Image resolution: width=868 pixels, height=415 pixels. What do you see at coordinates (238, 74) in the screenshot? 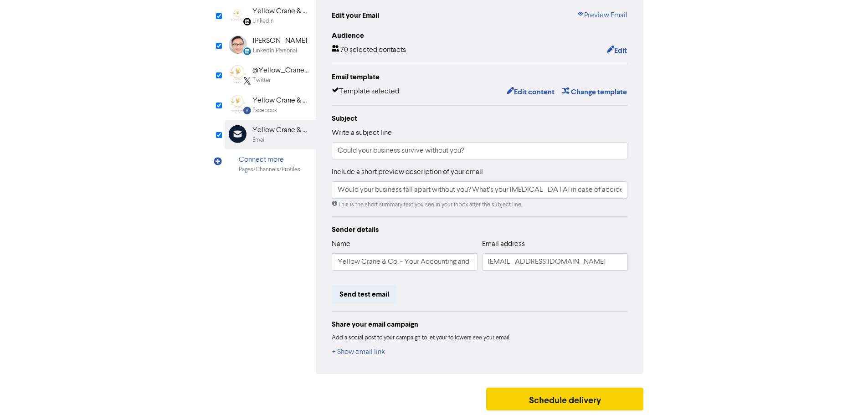
I see `img: Twitter` at bounding box center [238, 74].